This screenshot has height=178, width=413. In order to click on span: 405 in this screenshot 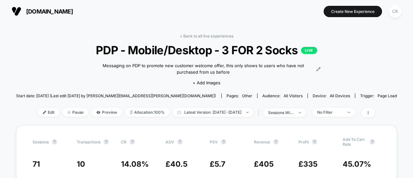, I will do `click(266, 164)`.